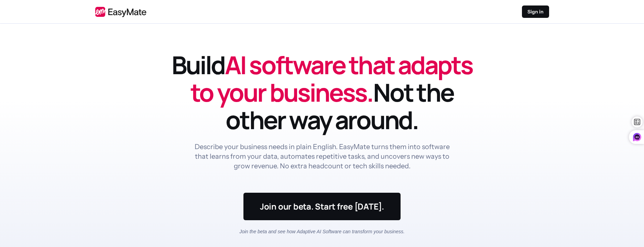  What do you see at coordinates (322, 92) in the screenshot?
I see `h1: Build Not the other way around.` at bounding box center [322, 92].